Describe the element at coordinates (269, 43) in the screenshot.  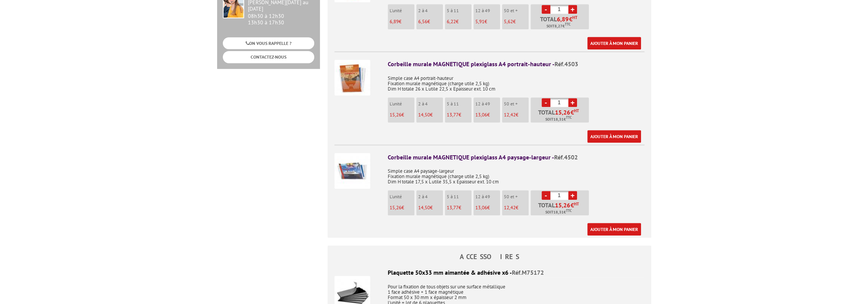
I see `a: ON VOUS RAPPELLE ?` at that location.